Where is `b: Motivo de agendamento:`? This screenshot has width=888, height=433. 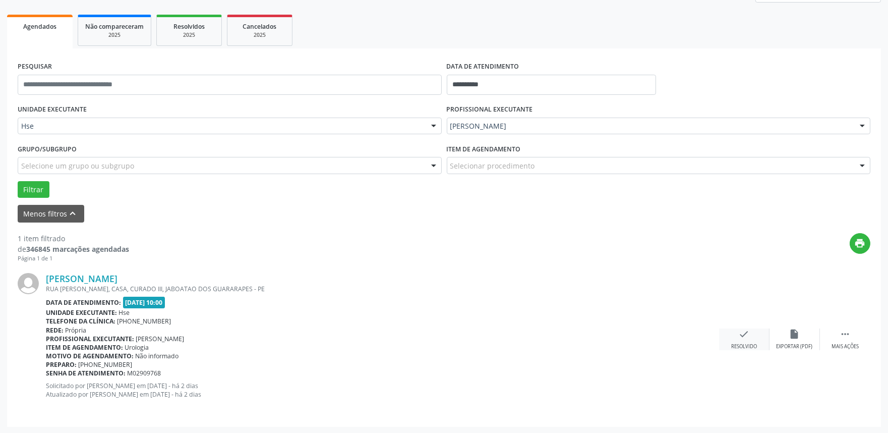
b: Motivo de agendamento: is located at coordinates (90, 356).